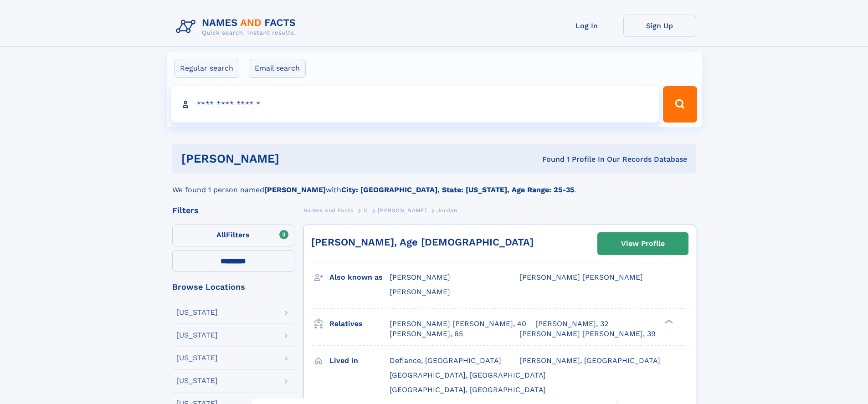  Describe the element at coordinates (207, 69) in the screenshot. I see `label: Regular search` at that location.